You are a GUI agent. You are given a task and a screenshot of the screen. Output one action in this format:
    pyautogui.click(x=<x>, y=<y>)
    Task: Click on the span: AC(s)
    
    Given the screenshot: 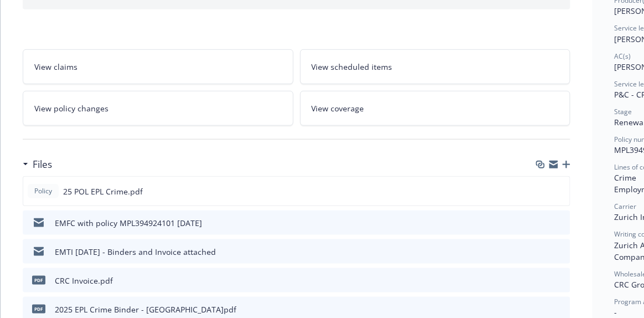 What is the action you would take?
    pyautogui.click(x=623, y=56)
    